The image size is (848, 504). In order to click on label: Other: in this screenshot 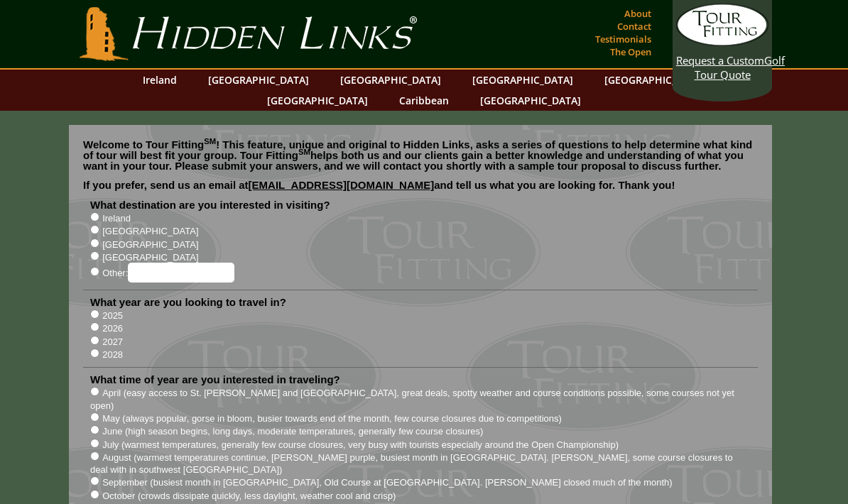, I will do `click(168, 273)`.